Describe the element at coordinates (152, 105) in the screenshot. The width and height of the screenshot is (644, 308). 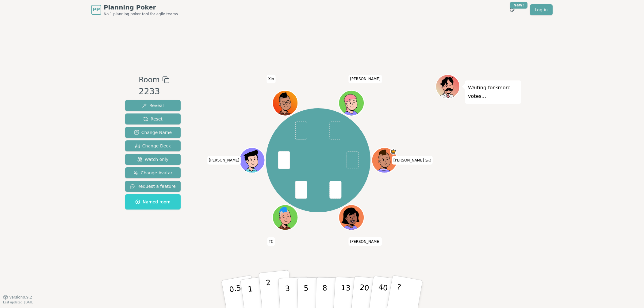
I see `button: Reveal` at that location.